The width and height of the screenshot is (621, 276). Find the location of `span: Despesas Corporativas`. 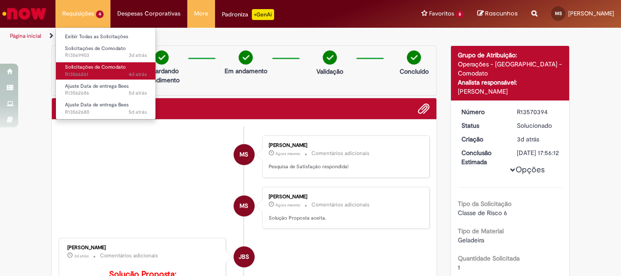

span: Despesas Corporativas is located at coordinates (149, 14).